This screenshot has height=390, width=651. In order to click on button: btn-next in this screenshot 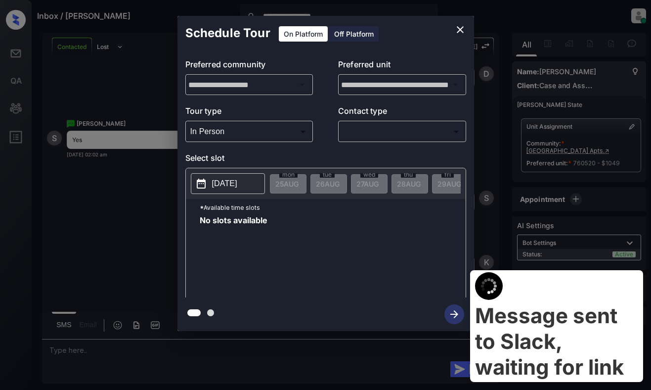, I will do `click(455, 314)`.